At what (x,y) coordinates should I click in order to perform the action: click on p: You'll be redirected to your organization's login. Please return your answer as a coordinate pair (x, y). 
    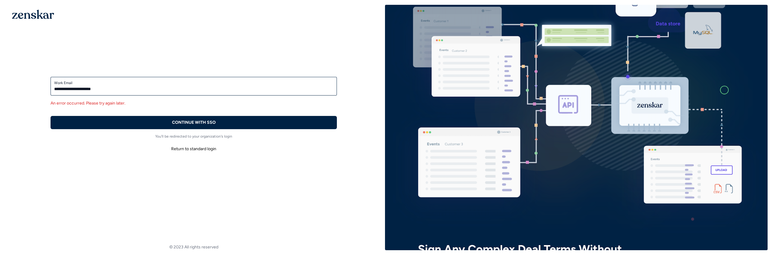
    Looking at the image, I should click on (194, 136).